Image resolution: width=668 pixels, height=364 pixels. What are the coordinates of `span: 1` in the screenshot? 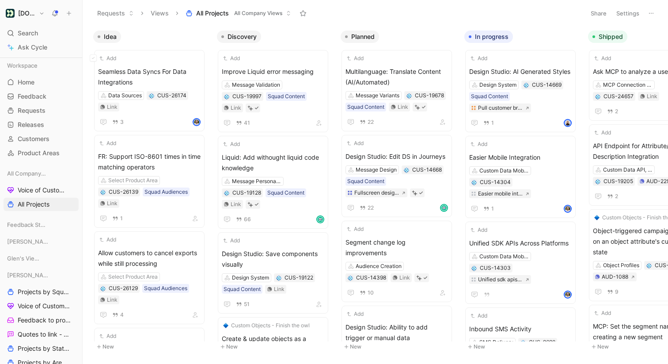 It's located at (493, 123).